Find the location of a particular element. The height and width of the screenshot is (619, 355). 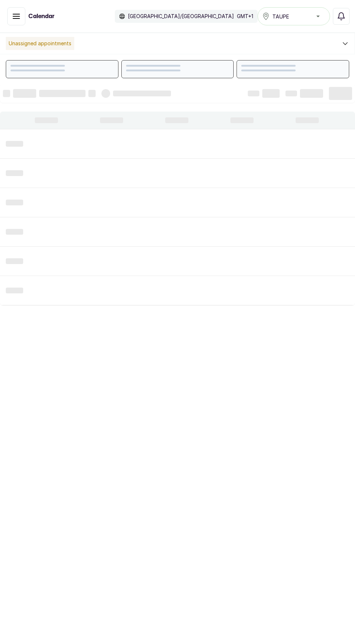

p: Unassigned appointments is located at coordinates (40, 43).